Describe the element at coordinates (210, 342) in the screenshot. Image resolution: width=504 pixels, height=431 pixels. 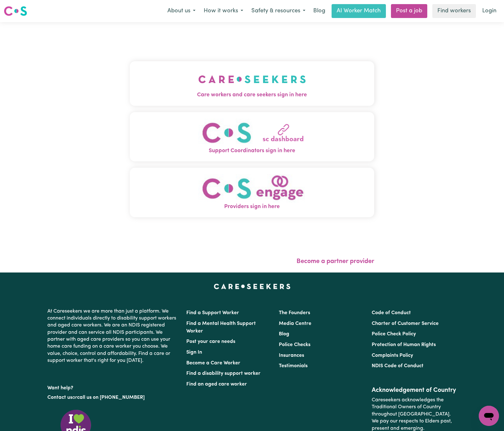
I see `a: Post your care needs` at that location.